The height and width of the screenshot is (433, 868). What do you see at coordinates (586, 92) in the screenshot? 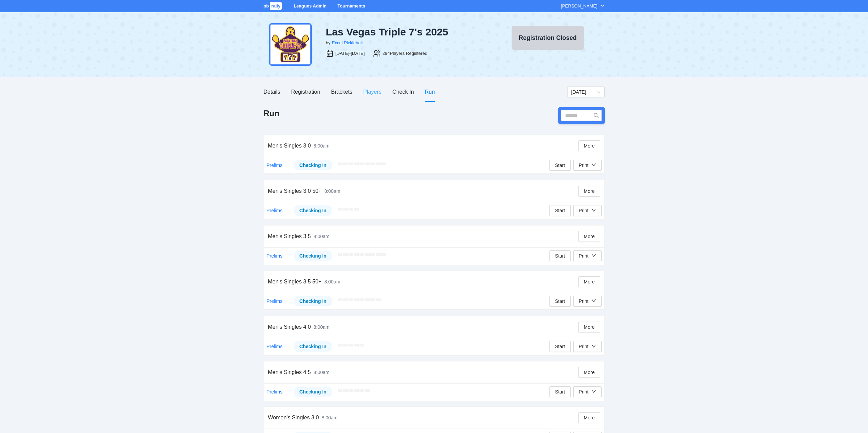
I see `span: Friday` at bounding box center [586, 92].